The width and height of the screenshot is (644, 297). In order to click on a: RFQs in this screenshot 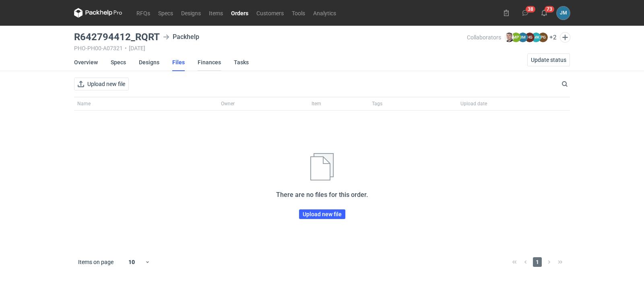, I will do `click(143, 13)`.